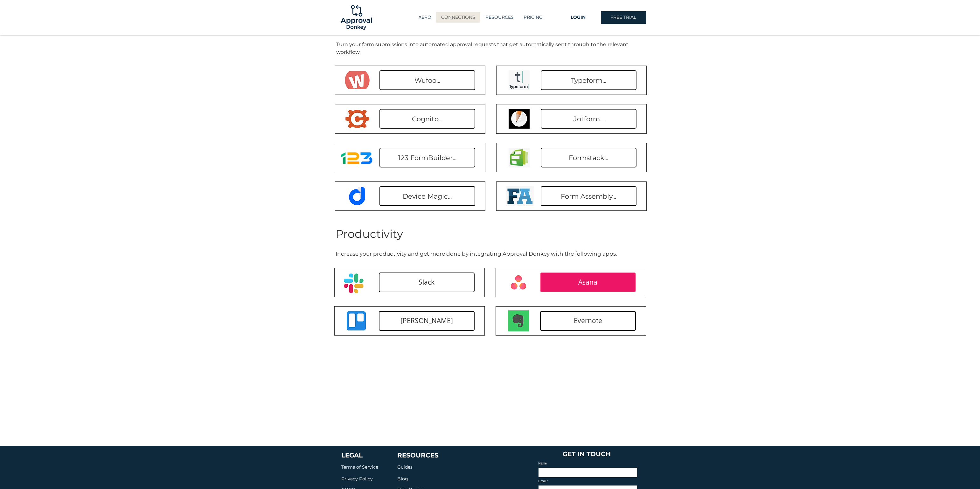 The image size is (980, 489). What do you see at coordinates (483, 49) in the screenshot?
I see `span: Turn your form submissions into automated approval requests that get automatically sent through t...` at bounding box center [483, 49].